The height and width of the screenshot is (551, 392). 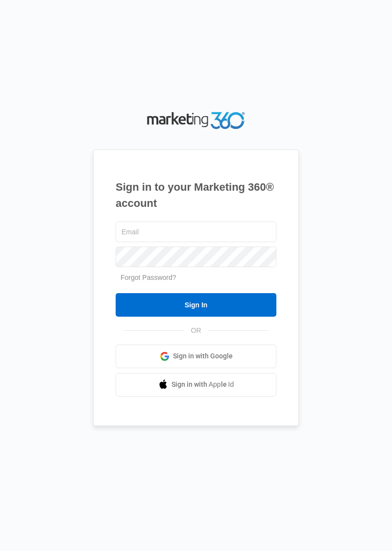 What do you see at coordinates (196, 385) in the screenshot?
I see `a: Sign in with Apple Id` at bounding box center [196, 385].